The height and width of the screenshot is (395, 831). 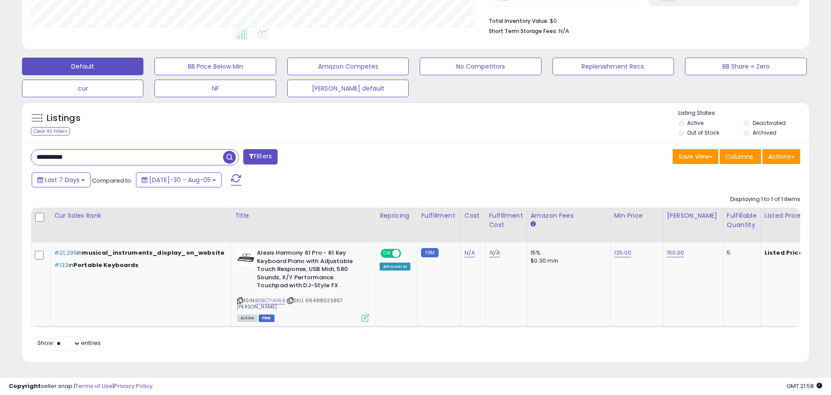 What do you see at coordinates (481, 66) in the screenshot?
I see `button: No Competitors` at bounding box center [481, 66].